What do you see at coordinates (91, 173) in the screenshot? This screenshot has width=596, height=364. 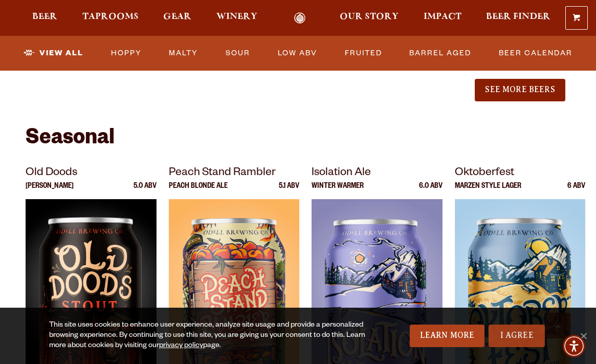 I see `p: Old Doods` at bounding box center [91, 173].